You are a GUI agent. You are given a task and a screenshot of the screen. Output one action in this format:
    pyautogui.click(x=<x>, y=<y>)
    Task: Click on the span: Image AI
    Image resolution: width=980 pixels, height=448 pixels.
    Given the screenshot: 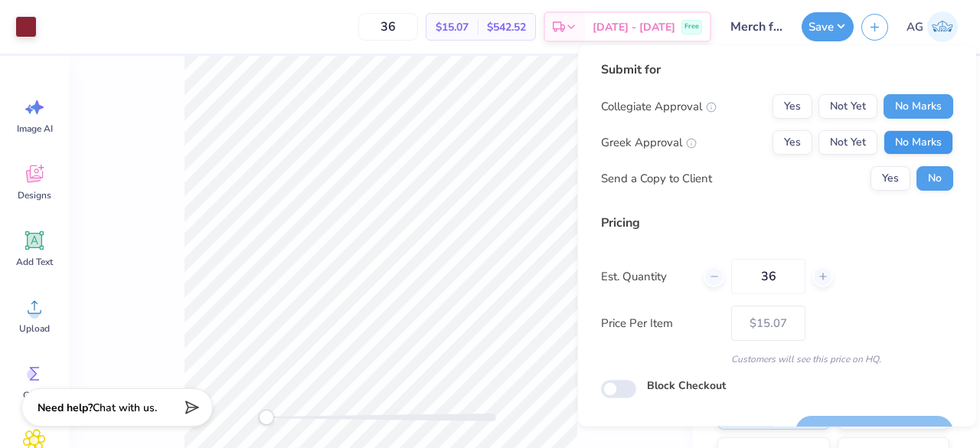 What is the action you would take?
    pyautogui.click(x=35, y=128)
    